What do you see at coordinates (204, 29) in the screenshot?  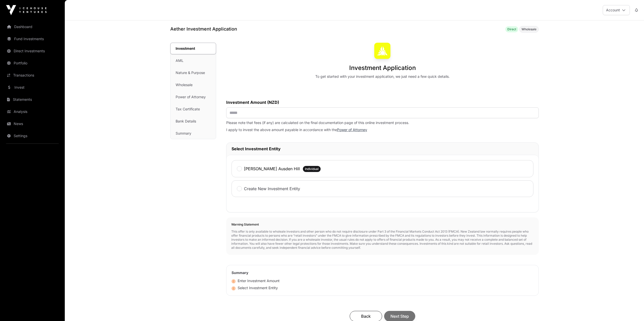 I see `h1: Aether Investment Application` at bounding box center [204, 29].